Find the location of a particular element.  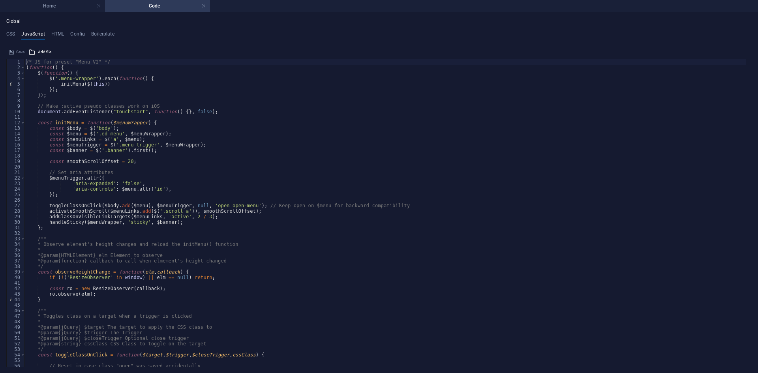

div: 47 is located at coordinates (16, 316).